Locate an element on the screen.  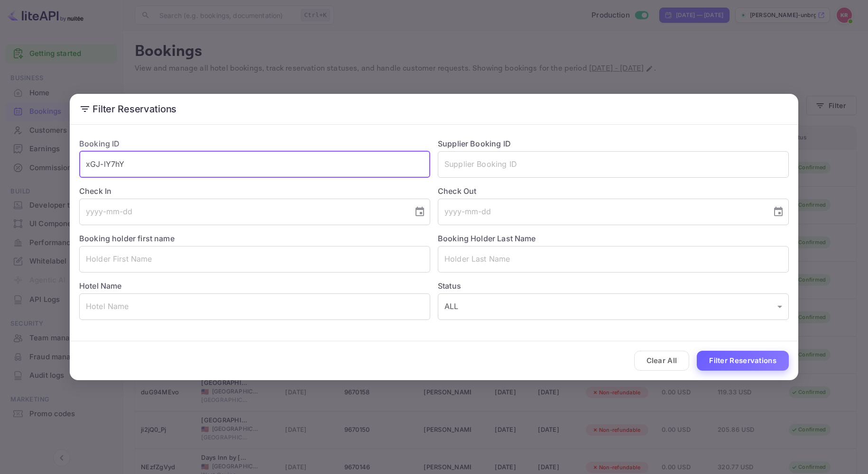
input: Hotel Name is located at coordinates (255, 307).